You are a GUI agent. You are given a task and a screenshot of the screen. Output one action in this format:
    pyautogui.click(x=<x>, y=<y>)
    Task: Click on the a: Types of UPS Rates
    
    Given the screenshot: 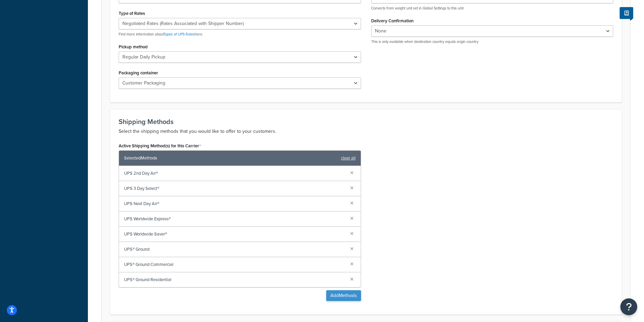 What is the action you would take?
    pyautogui.click(x=179, y=34)
    